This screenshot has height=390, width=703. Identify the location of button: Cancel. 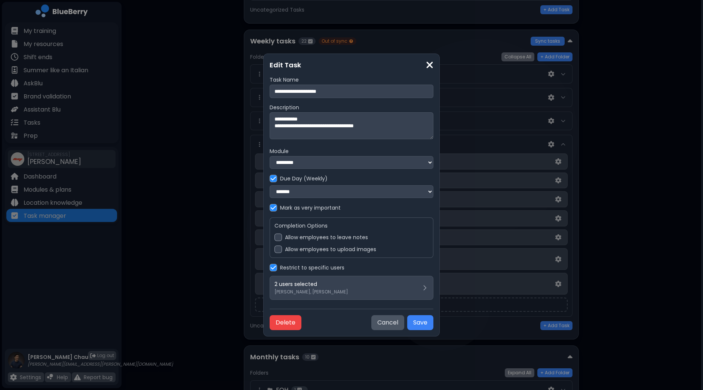
(388, 322).